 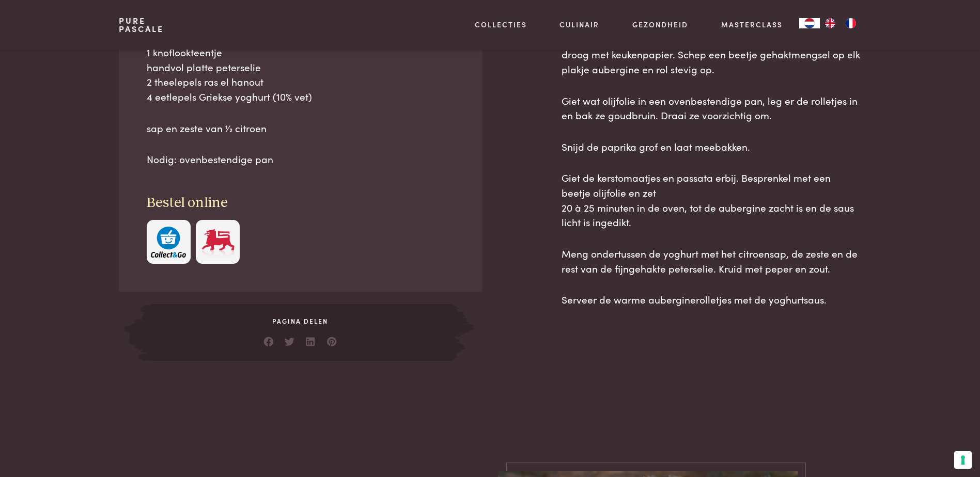 I want to click on span: Serveer de warme auberginerolletjes met de yoghurtsaus., so click(x=694, y=299).